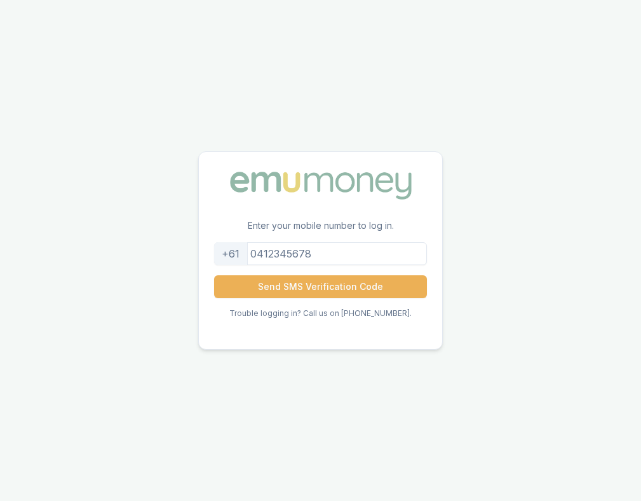  Describe the element at coordinates (320, 286) in the screenshot. I see `button: Send SMS Verification Code` at that location.